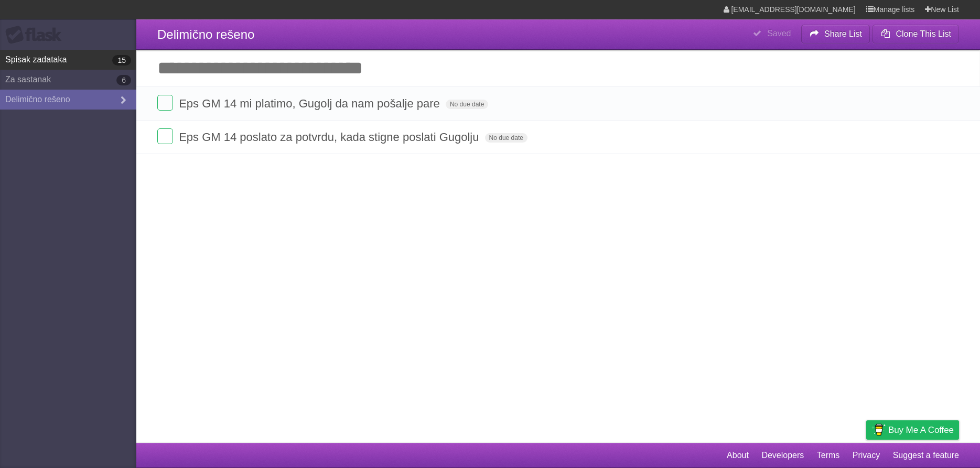  I want to click on div: Flask, so click(37, 35).